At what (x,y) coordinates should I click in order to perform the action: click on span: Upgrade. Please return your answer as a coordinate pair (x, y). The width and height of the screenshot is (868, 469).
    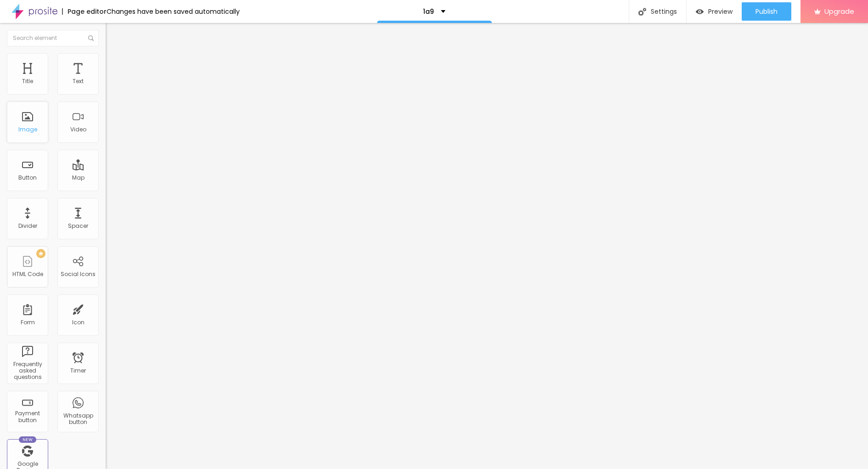
    Looking at the image, I should click on (839, 11).